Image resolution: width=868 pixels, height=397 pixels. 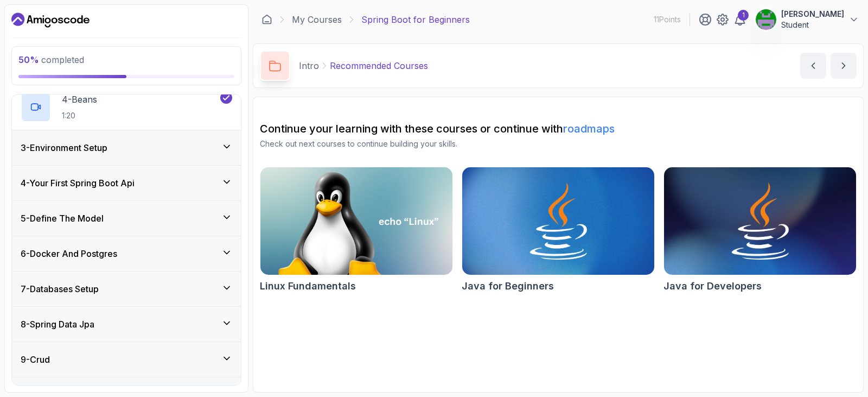 What do you see at coordinates (558, 221) in the screenshot?
I see `img: Java for Beginners card` at bounding box center [558, 221].